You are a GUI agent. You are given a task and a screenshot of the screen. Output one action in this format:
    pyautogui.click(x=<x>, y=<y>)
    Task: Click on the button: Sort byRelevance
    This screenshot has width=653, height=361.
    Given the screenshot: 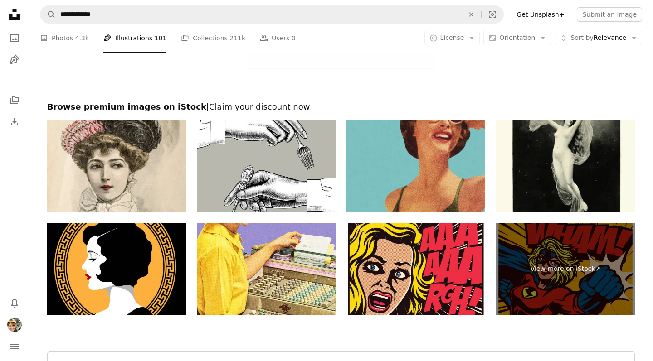 What is the action you would take?
    pyautogui.click(x=598, y=38)
    